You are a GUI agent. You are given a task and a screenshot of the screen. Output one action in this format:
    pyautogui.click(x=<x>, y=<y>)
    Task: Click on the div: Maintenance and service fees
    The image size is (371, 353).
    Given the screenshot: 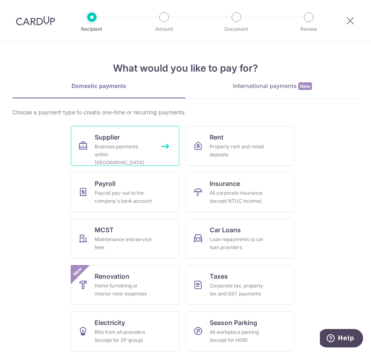 What is the action you would take?
    pyautogui.click(x=123, y=243)
    